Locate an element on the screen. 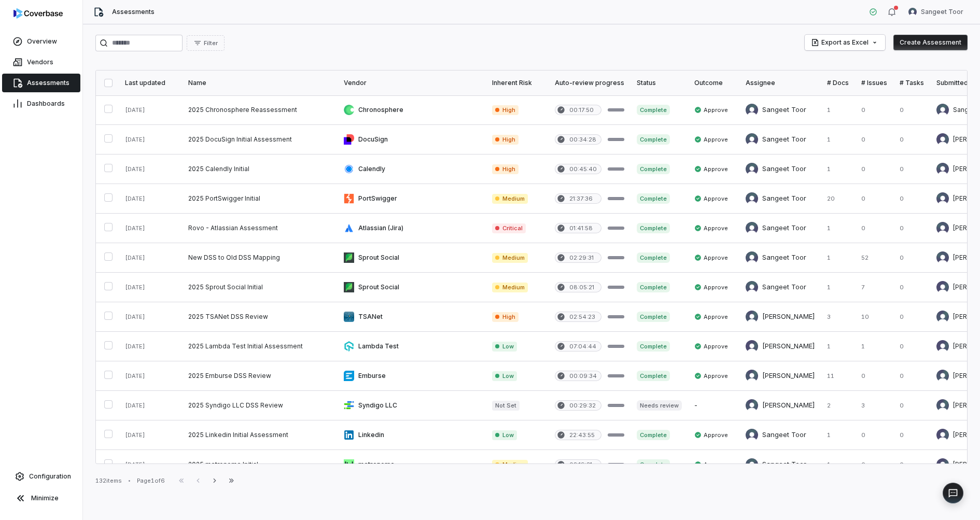  span: Sangeet Toor is located at coordinates (943, 12).